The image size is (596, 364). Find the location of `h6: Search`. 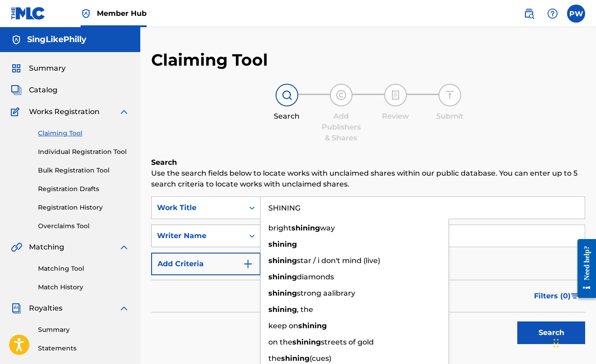

h6: Search is located at coordinates (368, 162).